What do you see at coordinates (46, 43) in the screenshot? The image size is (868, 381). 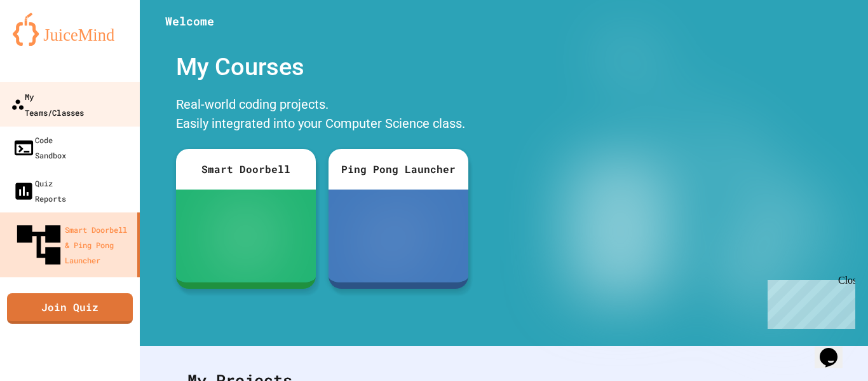 I see `div: Chat with us now!Close` at bounding box center [46, 43].